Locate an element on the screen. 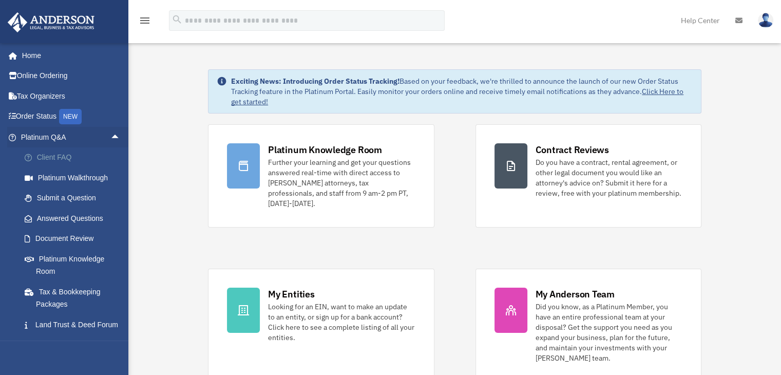 The height and width of the screenshot is (375, 781). a: Platinum Q&Aarrow_drop_up is located at coordinates (71, 137).